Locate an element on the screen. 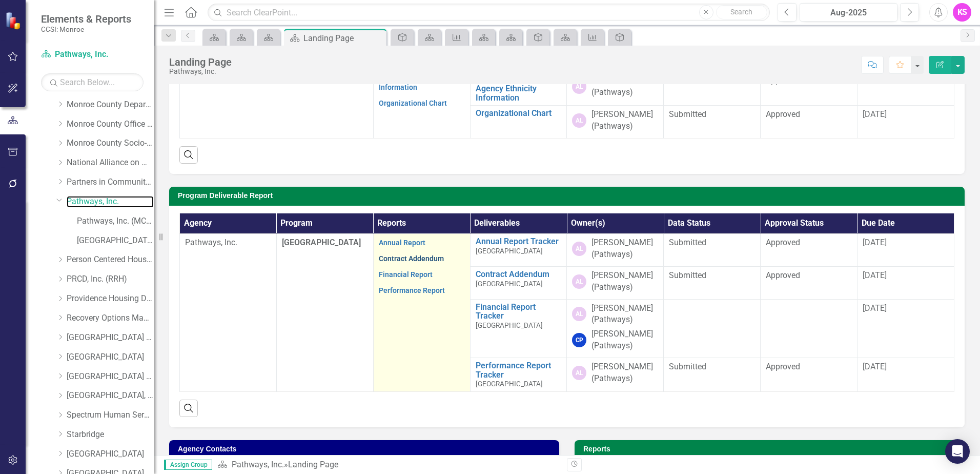  a: Providence Housing Development Corporation is located at coordinates (110, 298).